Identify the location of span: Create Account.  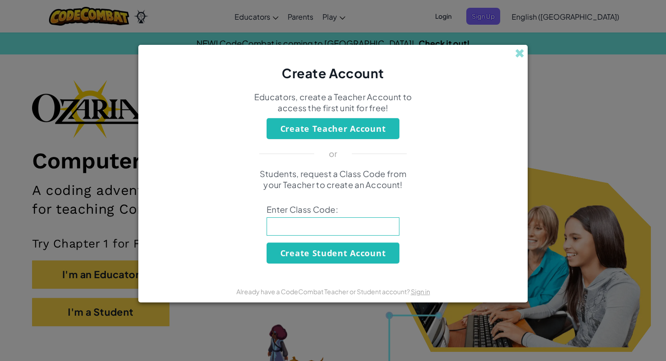
(333, 73).